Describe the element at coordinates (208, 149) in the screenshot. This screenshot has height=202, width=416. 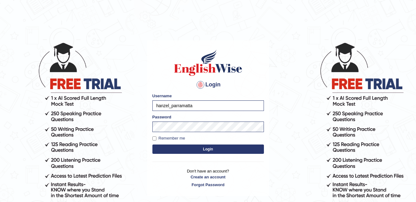
I see `button: Login` at that location.